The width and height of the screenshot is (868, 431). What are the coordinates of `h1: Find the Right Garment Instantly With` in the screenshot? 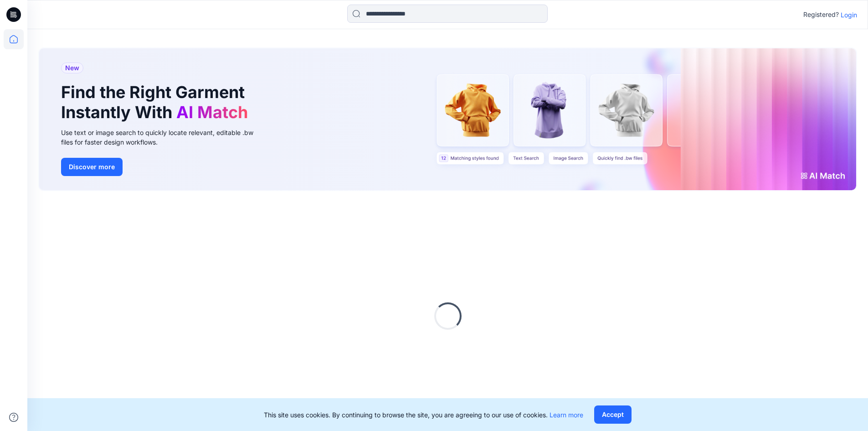 It's located at (157, 103).